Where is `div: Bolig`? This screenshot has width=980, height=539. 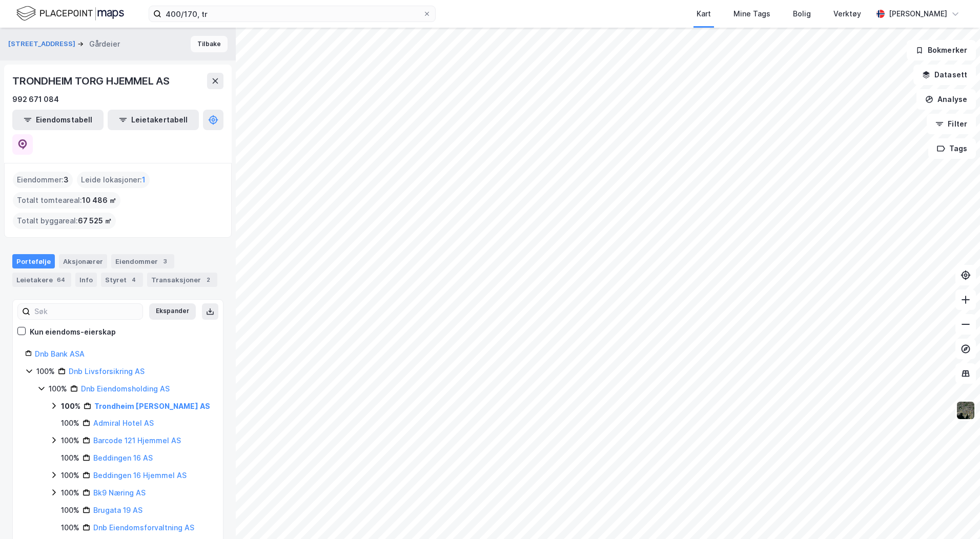
div: Bolig is located at coordinates (802, 13).